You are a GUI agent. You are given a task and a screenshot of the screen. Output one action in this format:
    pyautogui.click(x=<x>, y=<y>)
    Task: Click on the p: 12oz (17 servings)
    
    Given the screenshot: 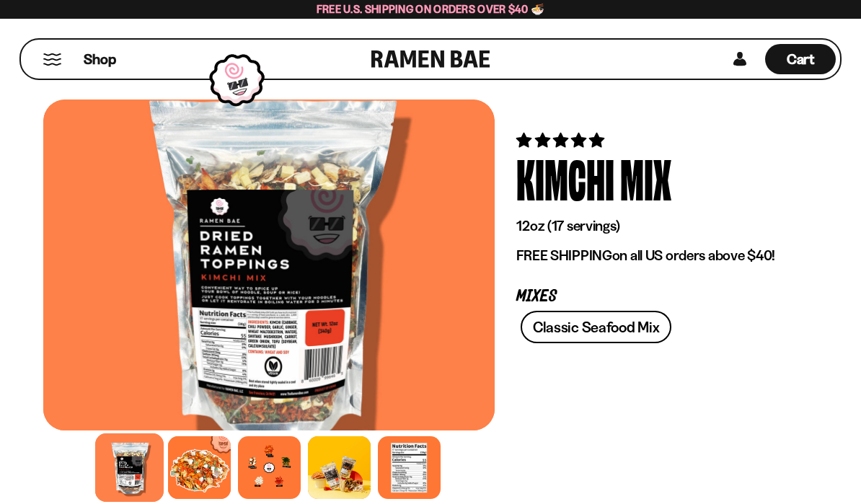 What is the action you would take?
    pyautogui.click(x=656, y=225)
    